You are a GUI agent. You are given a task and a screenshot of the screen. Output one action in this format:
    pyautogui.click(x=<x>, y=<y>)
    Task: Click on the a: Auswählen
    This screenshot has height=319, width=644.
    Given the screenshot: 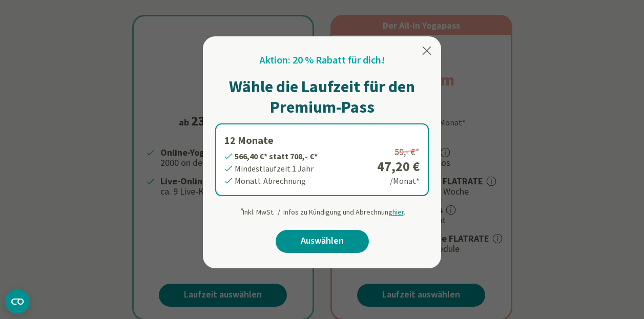 What is the action you would take?
    pyautogui.click(x=322, y=241)
    